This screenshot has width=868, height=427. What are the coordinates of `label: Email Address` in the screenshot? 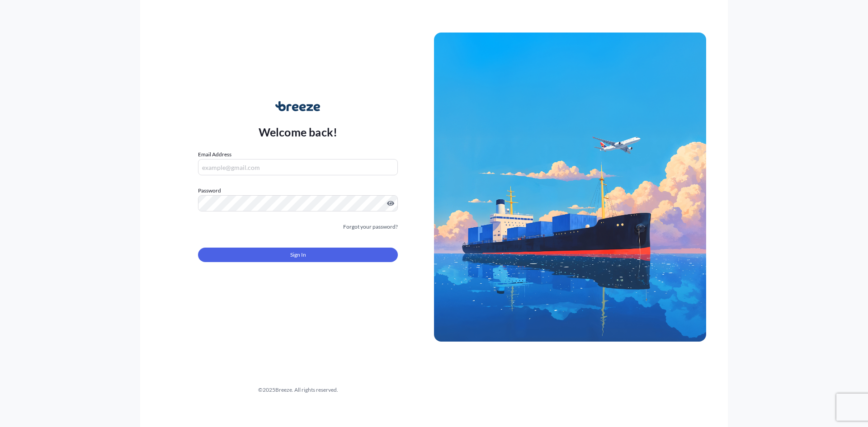 It's located at (215, 154).